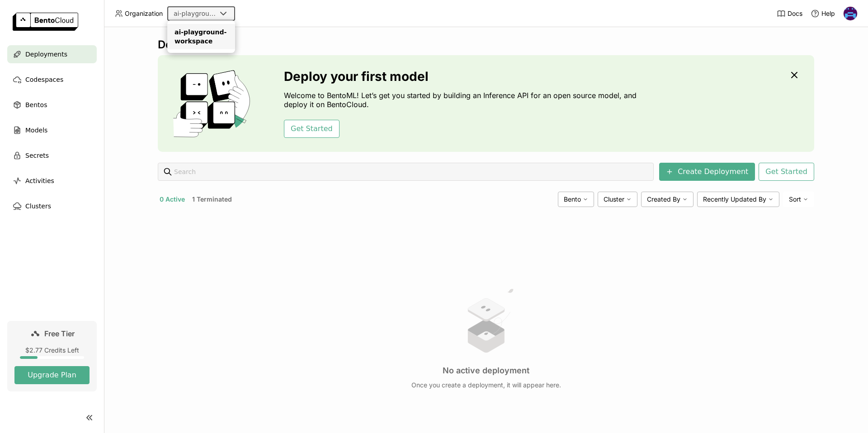 This screenshot has height=433, width=868. What do you see at coordinates (572, 199) in the screenshot?
I see `span: Bento` at bounding box center [572, 199].